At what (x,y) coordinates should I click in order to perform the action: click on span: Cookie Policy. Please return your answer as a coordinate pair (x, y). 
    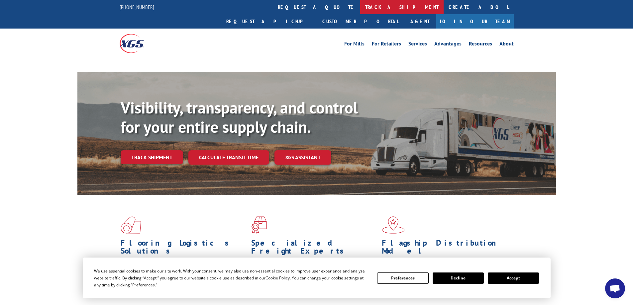
    Looking at the image, I should click on (277, 278).